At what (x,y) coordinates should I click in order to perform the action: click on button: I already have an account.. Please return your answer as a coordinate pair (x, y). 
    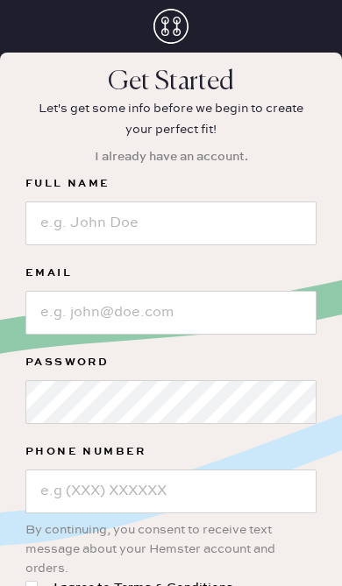
    Looking at the image, I should click on (171, 157).